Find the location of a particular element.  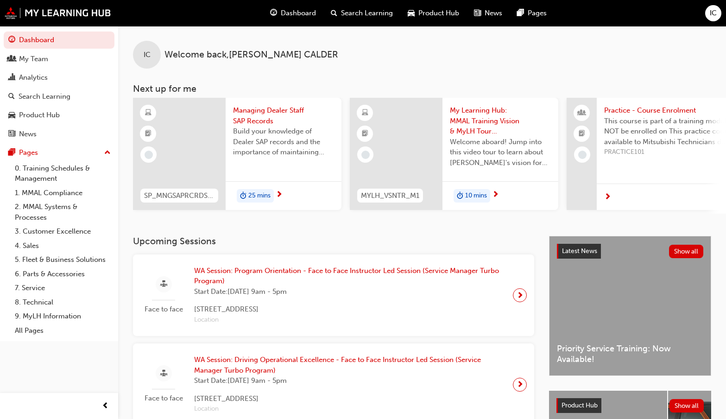

div: Analytics is located at coordinates (33, 77).